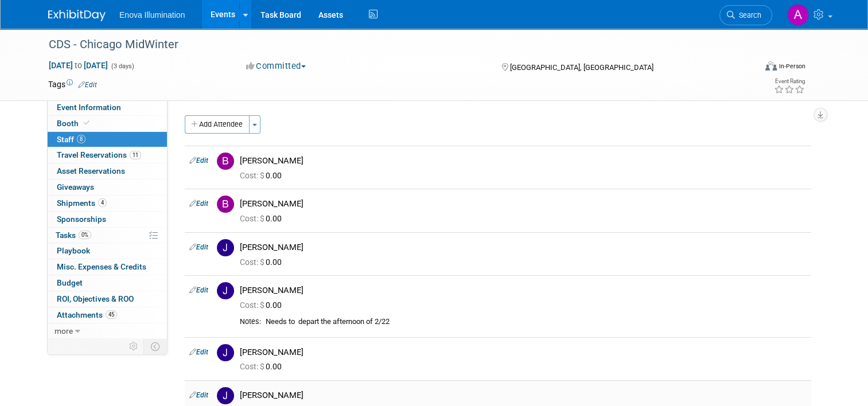 The height and width of the screenshot is (406, 868). I want to click on a: Giveaways, so click(107, 187).